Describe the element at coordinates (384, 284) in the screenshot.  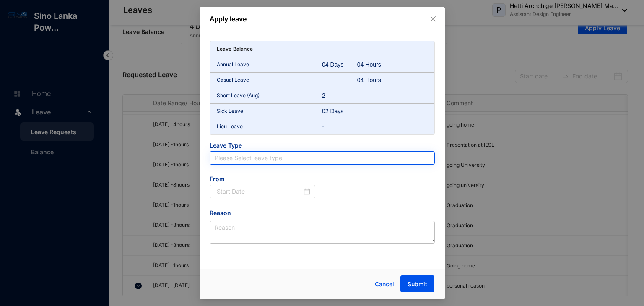
I see `button: Cancel` at that location.